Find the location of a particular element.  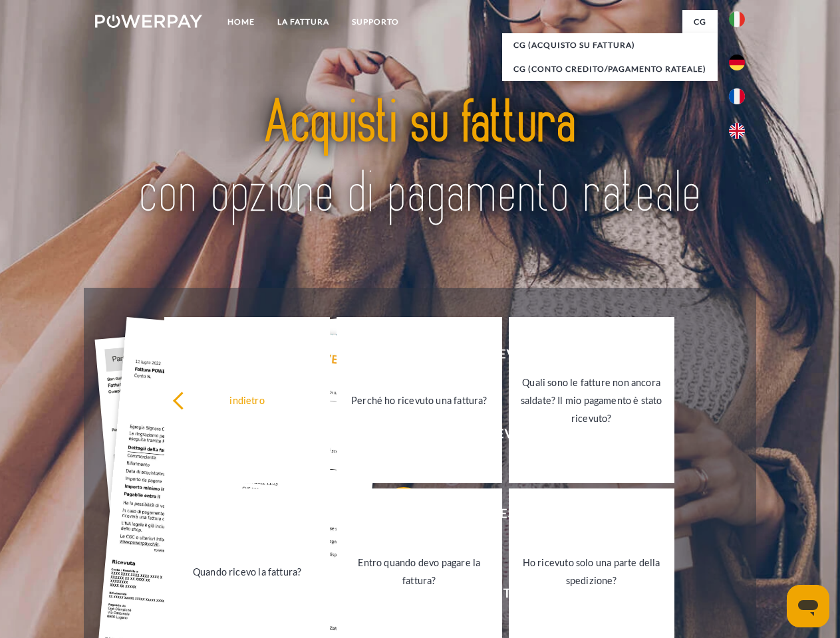

a: Quali sono le fatture non ancora saldate? Il mio pagamento è stato ricevuto? is located at coordinates (591, 400).